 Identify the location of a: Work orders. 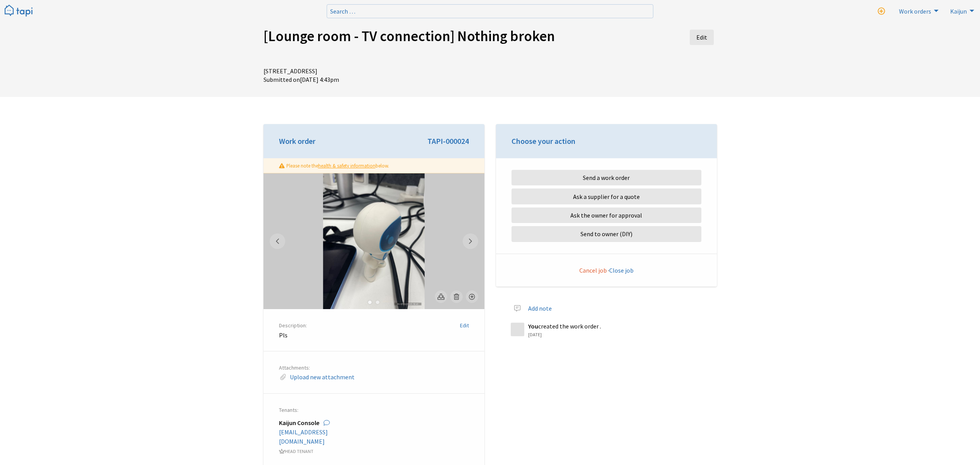
(917, 11).